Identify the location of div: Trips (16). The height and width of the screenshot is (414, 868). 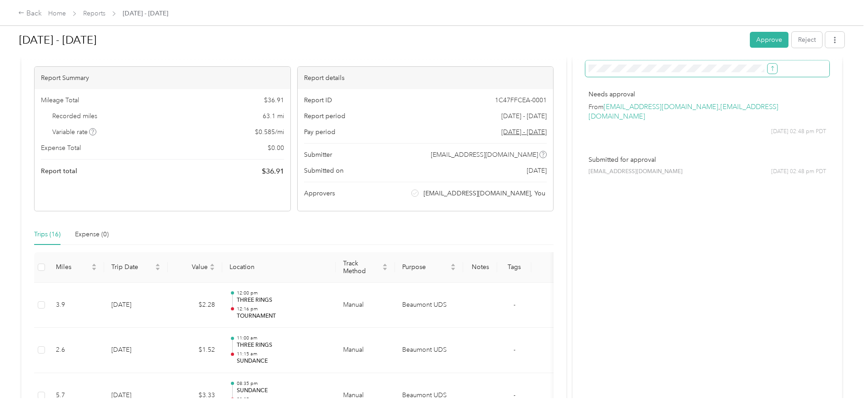
(48, 234).